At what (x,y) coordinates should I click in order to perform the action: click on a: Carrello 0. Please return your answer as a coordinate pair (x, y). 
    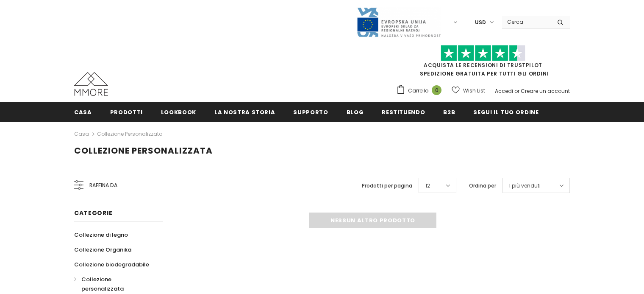
    Looking at the image, I should click on (421, 91).